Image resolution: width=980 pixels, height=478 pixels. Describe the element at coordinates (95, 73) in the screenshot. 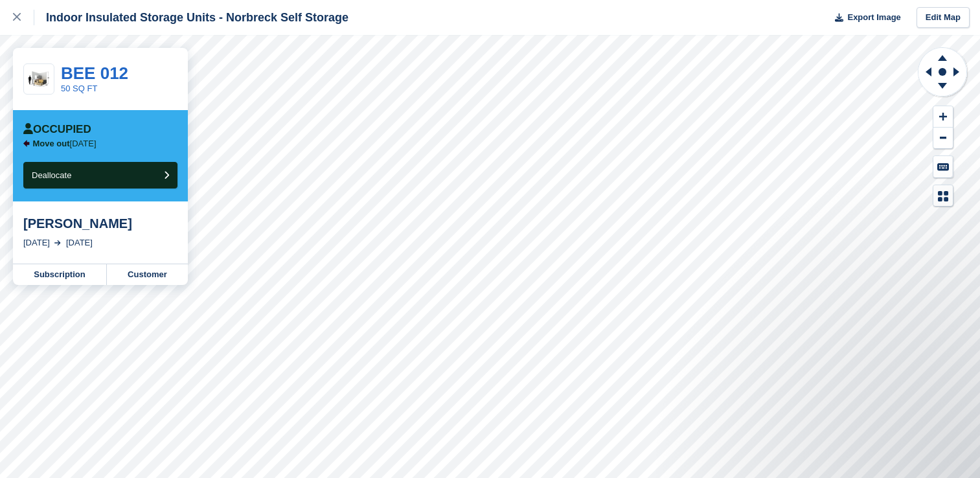

I see `a: BEE 012` at that location.